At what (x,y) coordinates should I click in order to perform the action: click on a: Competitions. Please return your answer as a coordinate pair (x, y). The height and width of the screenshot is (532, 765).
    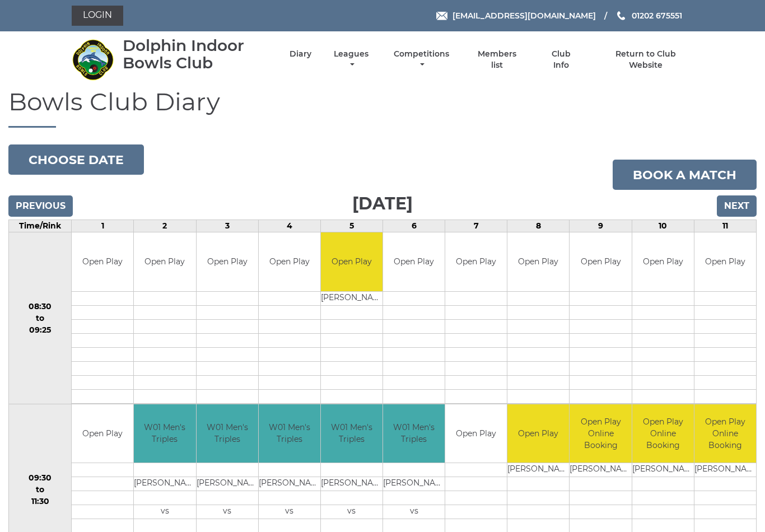
    Looking at the image, I should click on (421, 60).